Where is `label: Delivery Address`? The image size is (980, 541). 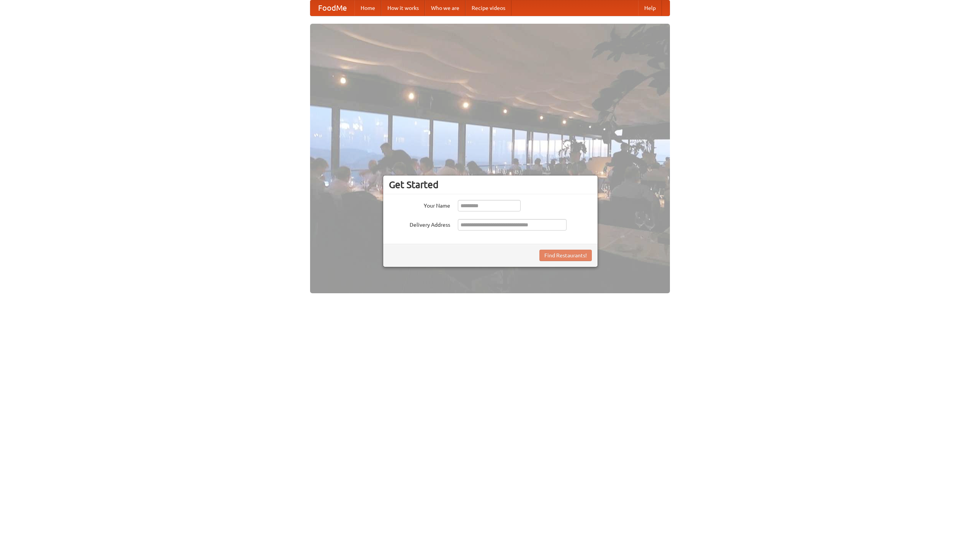
label: Delivery Address is located at coordinates (419, 224).